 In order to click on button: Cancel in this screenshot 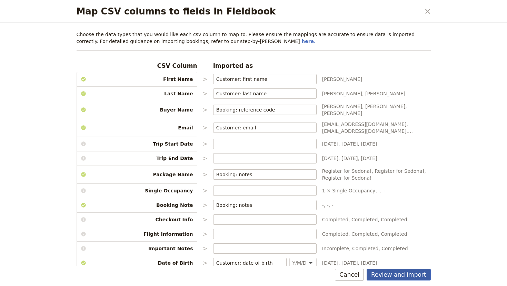, I will do `click(349, 275)`.